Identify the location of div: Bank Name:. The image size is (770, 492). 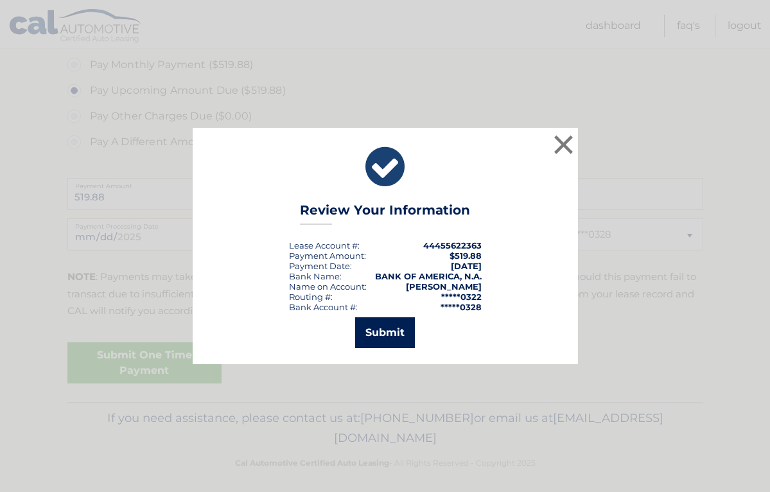
(315, 276).